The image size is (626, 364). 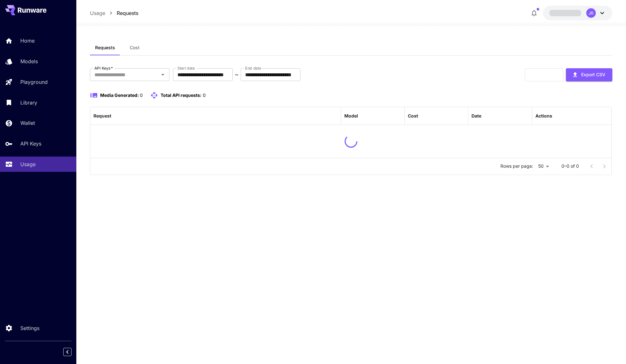 What do you see at coordinates (570, 166) in the screenshot?
I see `p: 0–0 of 0` at bounding box center [570, 166].